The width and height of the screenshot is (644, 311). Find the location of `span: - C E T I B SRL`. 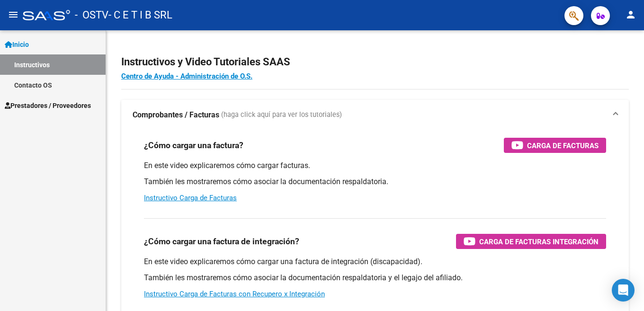

span: - C E T I B SRL is located at coordinates (140, 15).